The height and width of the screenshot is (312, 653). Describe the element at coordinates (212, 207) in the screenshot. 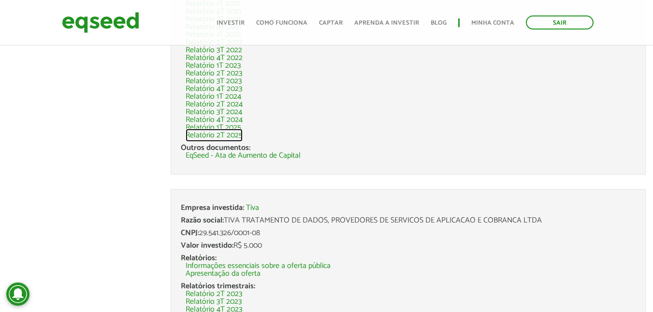

I see `span: Empresa investida:` at that location.